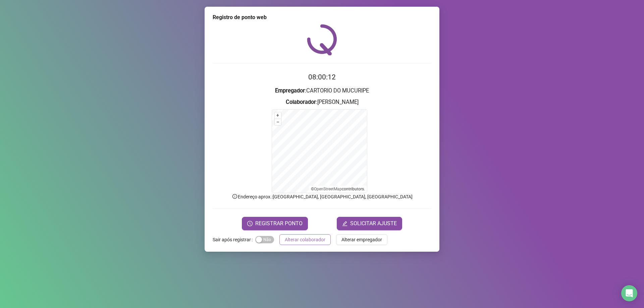  I want to click on a: OpenStreetMap, so click(328, 189).